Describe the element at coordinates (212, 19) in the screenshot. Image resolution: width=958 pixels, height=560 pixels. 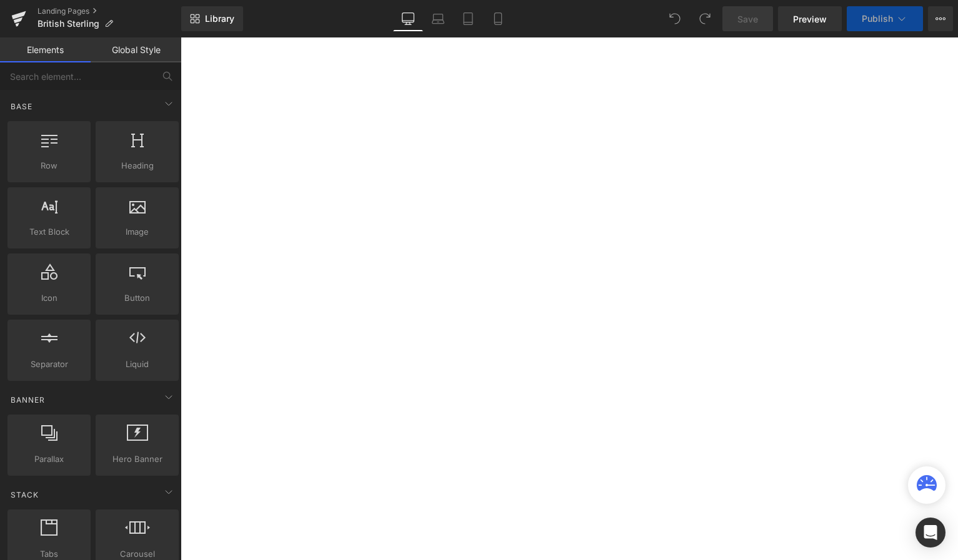
I see `a: New Library` at that location.